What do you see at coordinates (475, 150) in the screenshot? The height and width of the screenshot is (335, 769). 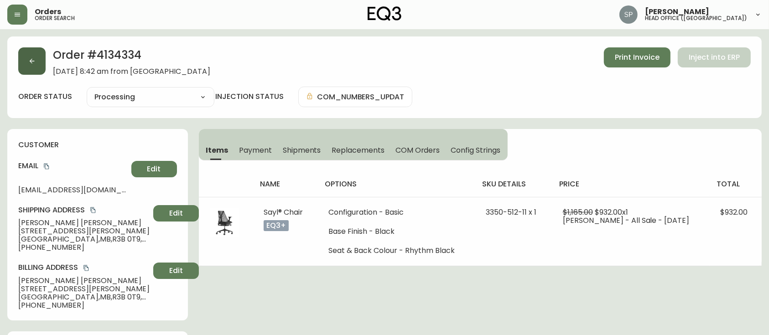 I see `span: Config Strings` at bounding box center [475, 150].